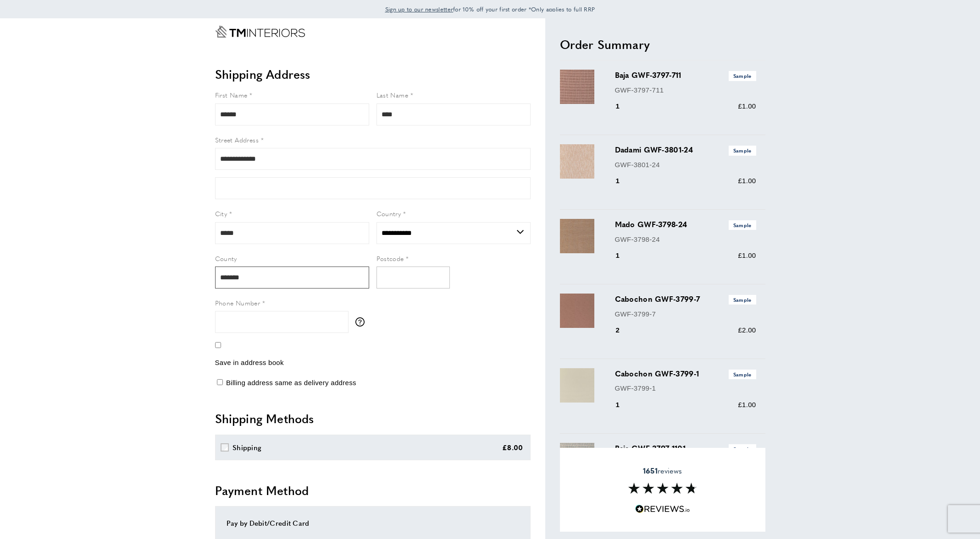 This screenshot has height=539, width=980. I want to click on span: City, so click(221, 213).